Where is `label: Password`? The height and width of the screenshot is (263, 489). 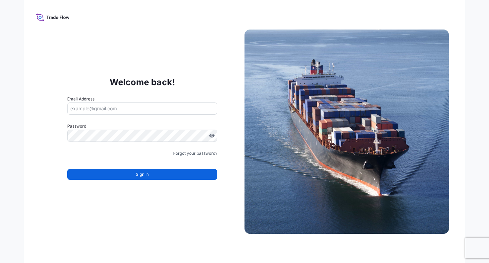
label: Password is located at coordinates (142, 126).